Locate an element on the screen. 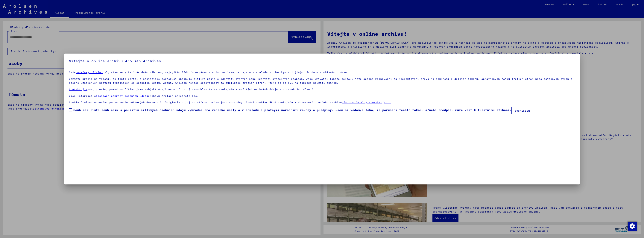 This screenshot has height=238, width=644. font: Souhlas: Tímto souhlasím s použitím citlivých osobních údajů výhradně pro vědecké účely a v soula... is located at coordinates (292, 110).